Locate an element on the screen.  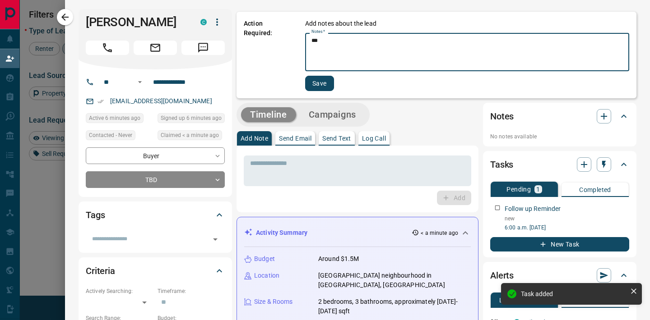
p: Action Required: is located at coordinates (268, 55).